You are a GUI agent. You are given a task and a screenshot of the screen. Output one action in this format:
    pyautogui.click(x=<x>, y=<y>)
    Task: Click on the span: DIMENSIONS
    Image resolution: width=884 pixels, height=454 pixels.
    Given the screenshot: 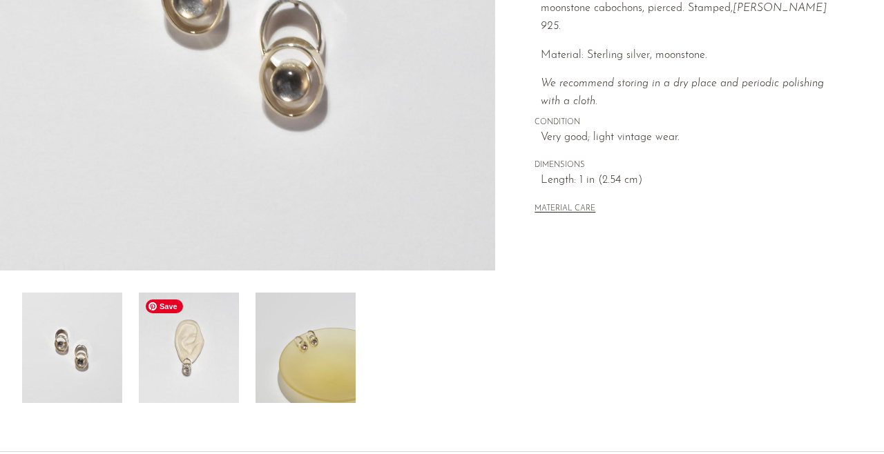 What is the action you would take?
    pyautogui.click(x=690, y=166)
    